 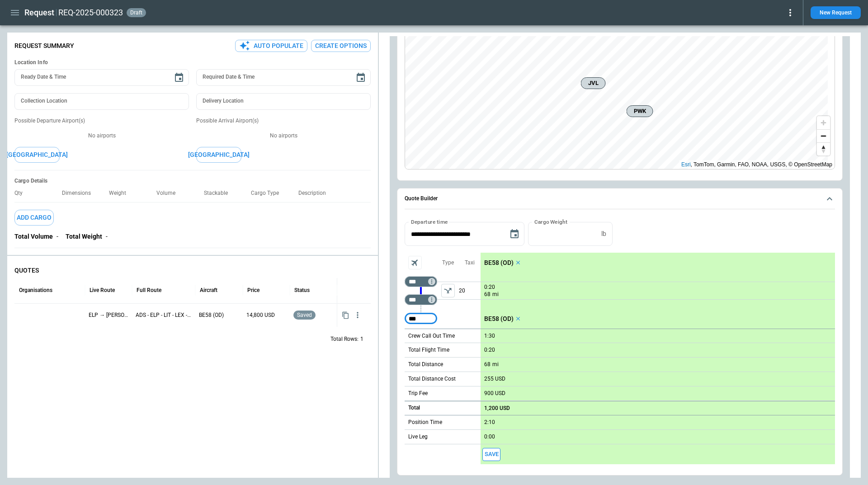 I want to click on button: Reset bearing to north, so click(x=824, y=148).